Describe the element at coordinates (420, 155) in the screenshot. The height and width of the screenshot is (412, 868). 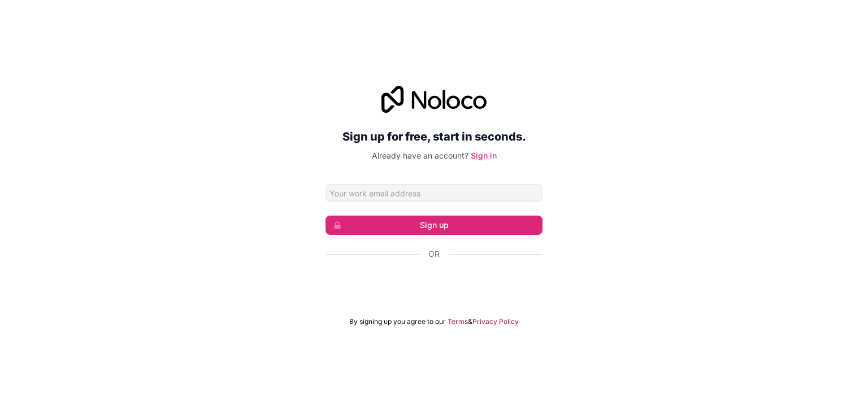
I see `span: Already have an account?` at that location.